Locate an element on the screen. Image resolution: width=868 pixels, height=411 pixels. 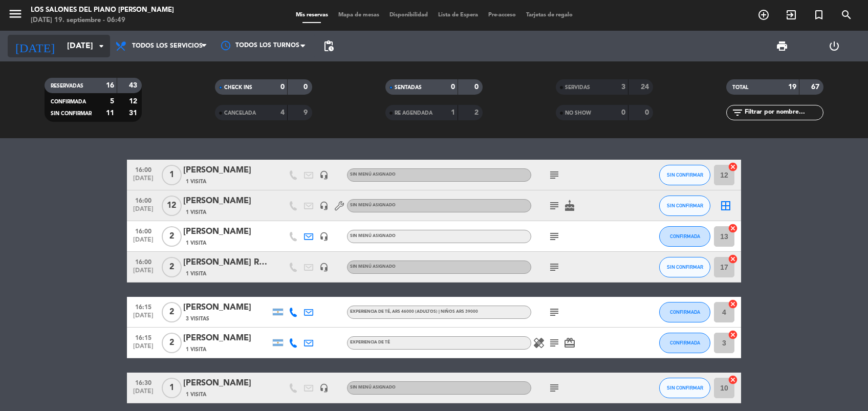
span: 16:30 is located at coordinates (144, 382).